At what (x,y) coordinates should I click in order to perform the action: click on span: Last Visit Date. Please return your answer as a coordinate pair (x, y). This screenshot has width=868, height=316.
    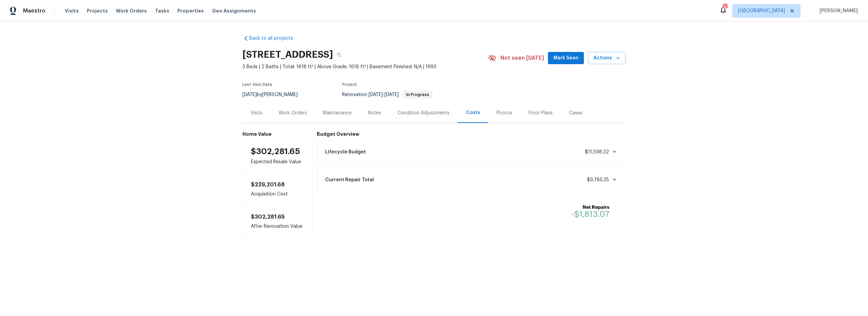
    Looking at the image, I should click on (258, 85).